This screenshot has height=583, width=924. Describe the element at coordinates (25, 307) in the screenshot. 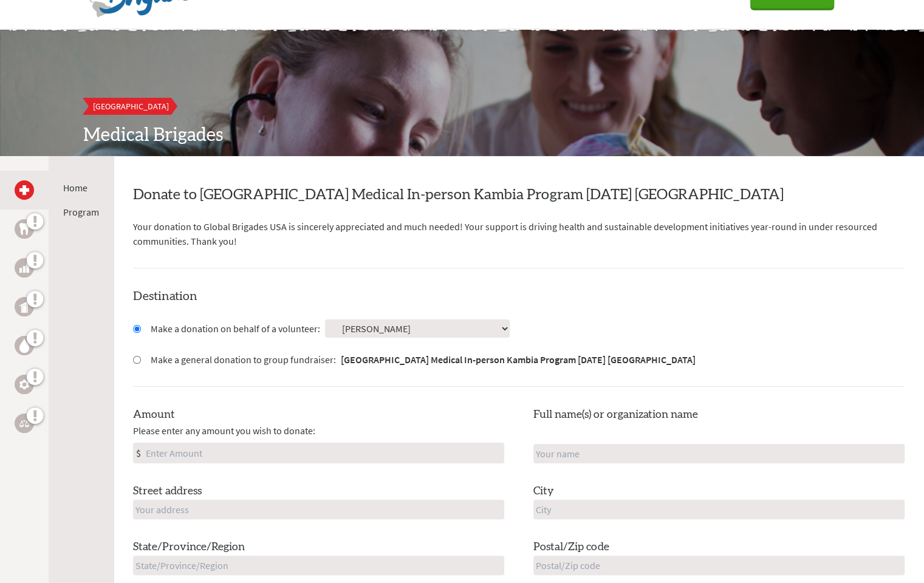

I see `img: Public Health` at that location.